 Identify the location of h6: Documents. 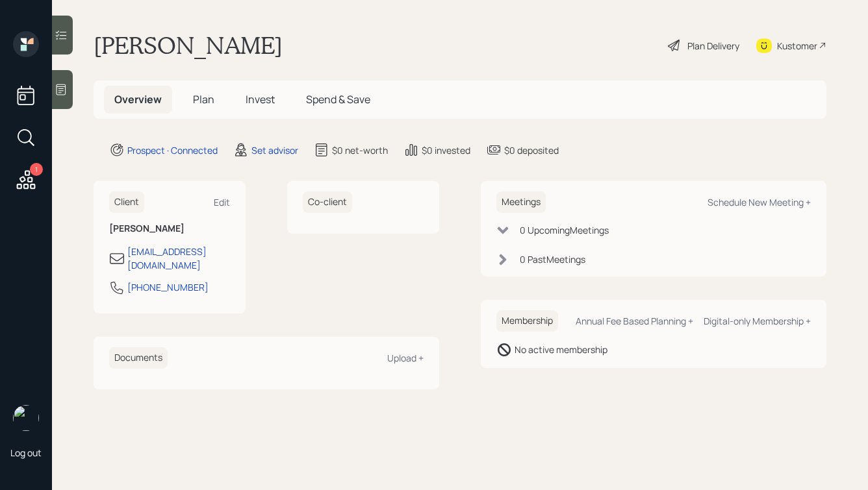
(138, 358).